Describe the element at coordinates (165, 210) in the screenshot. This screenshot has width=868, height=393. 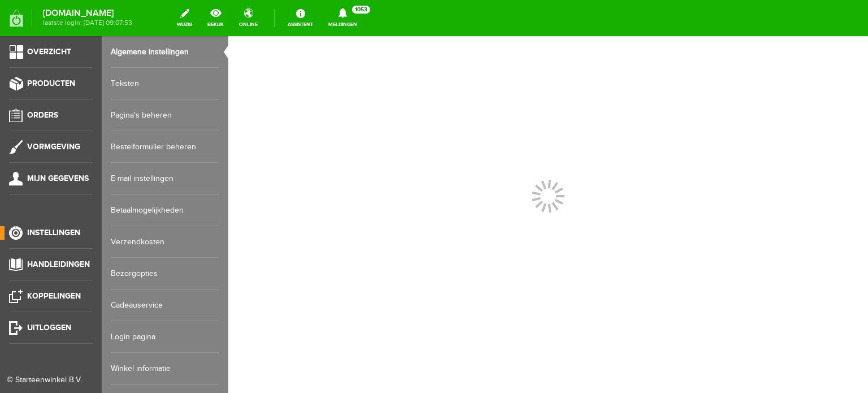
I see `a: Betaalmogelijkheden` at that location.